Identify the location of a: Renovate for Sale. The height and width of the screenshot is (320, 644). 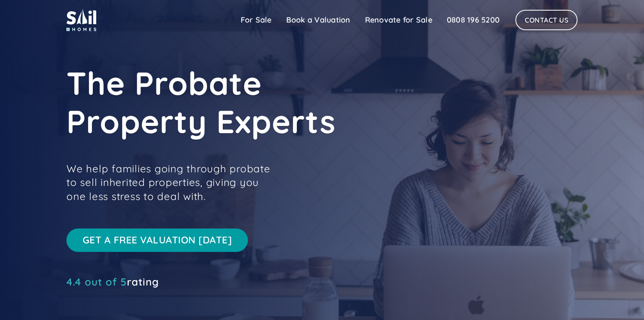
(398, 20).